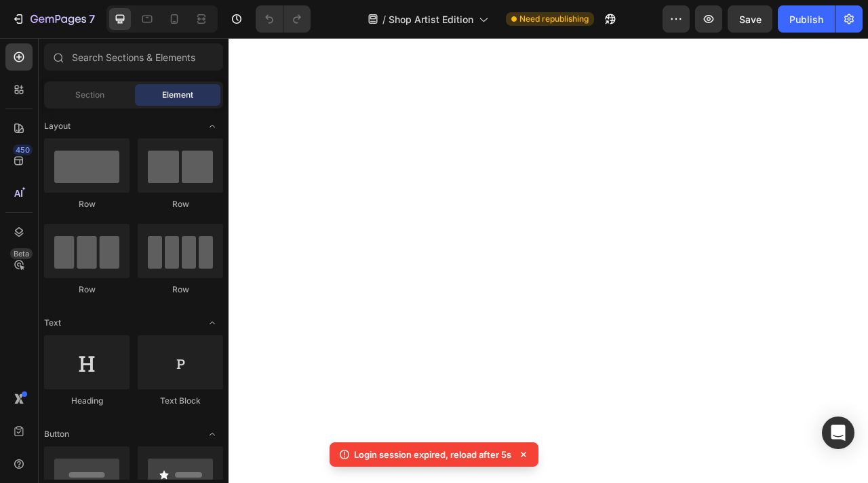 Image resolution: width=868 pixels, height=483 pixels. What do you see at coordinates (89, 95) in the screenshot?
I see `span: Section` at bounding box center [89, 95].